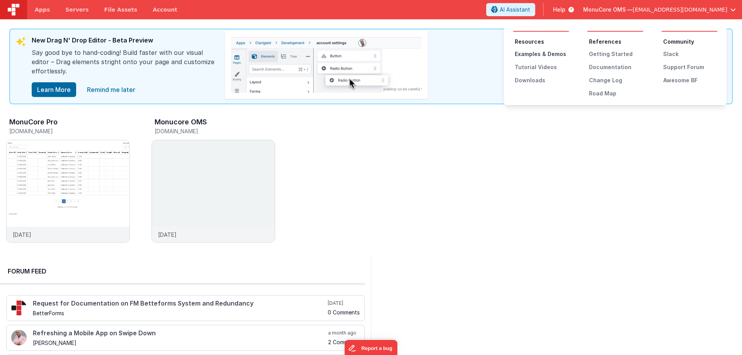 This screenshot has width=742, height=355. I want to click on div: Awesome BF, so click(690, 80).